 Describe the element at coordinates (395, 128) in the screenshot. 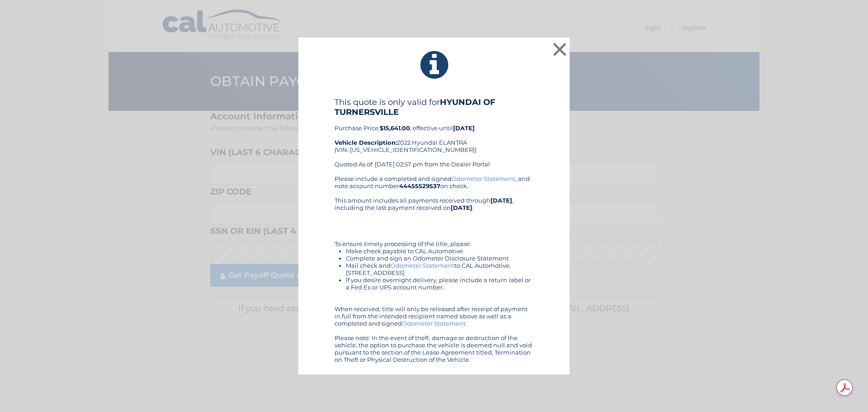

I see `b: $15,641.00` at that location.